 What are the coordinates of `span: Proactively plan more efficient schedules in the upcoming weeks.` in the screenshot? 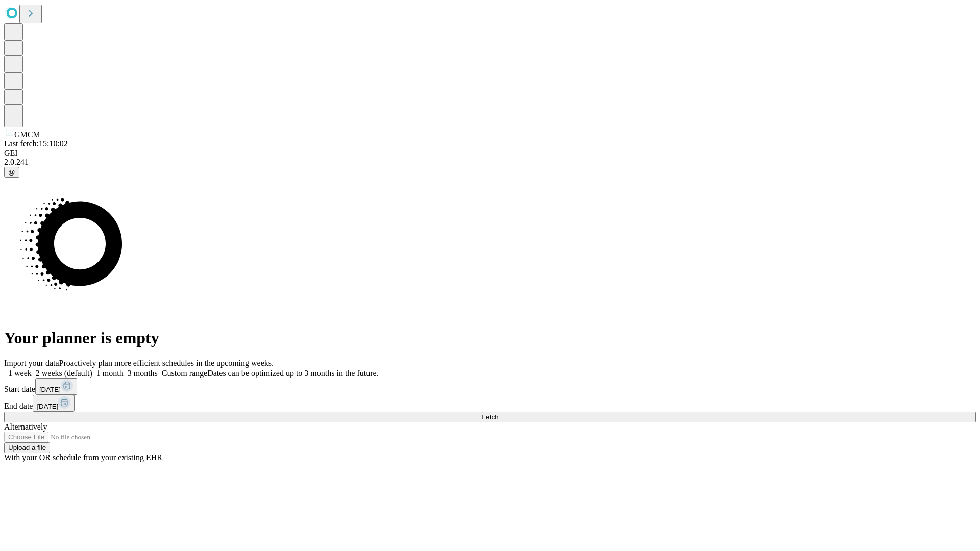 It's located at (166, 363).